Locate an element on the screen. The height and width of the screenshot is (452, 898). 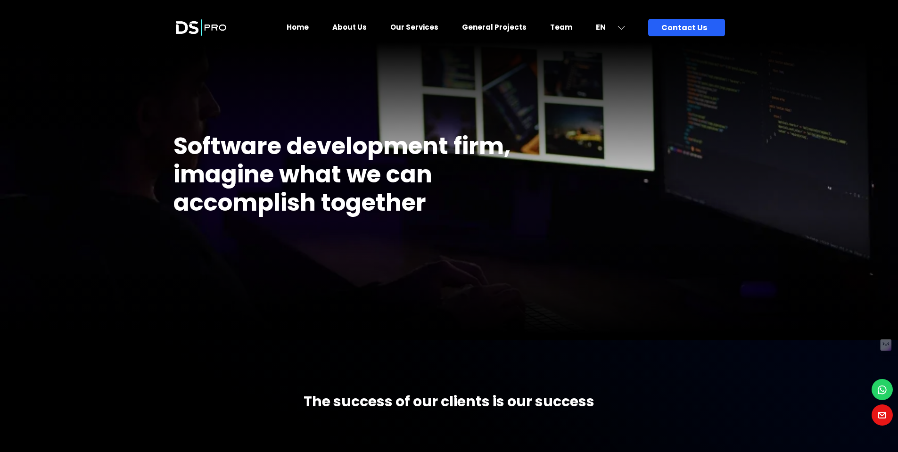
h1: Software development firm, imagine what we can accomplish together is located at coordinates (355, 174).